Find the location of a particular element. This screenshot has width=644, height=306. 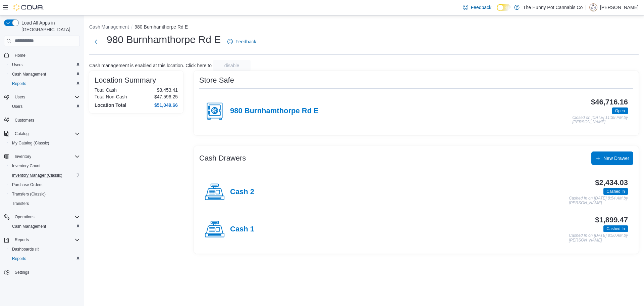

button: My Catalog (Classic) is located at coordinates (45, 143).